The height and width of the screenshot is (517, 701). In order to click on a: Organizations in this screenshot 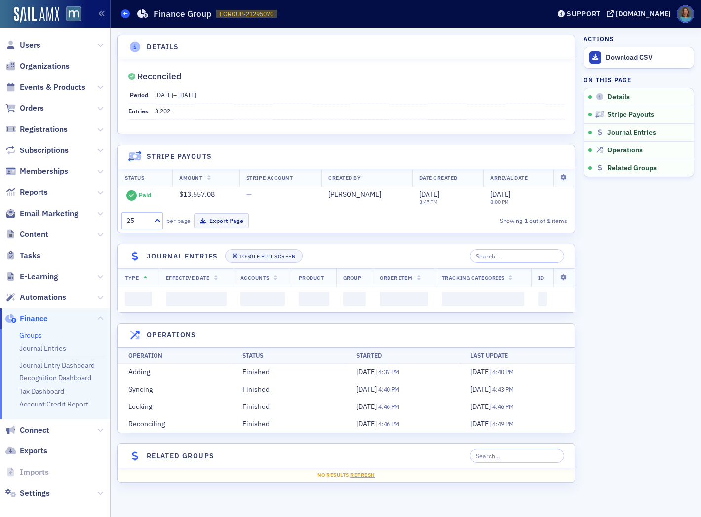, I will do `click(38, 66)`.